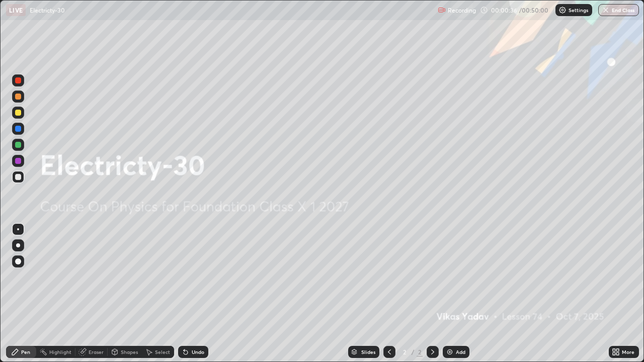  Describe the element at coordinates (162, 352) in the screenshot. I see `div: Select` at that location.